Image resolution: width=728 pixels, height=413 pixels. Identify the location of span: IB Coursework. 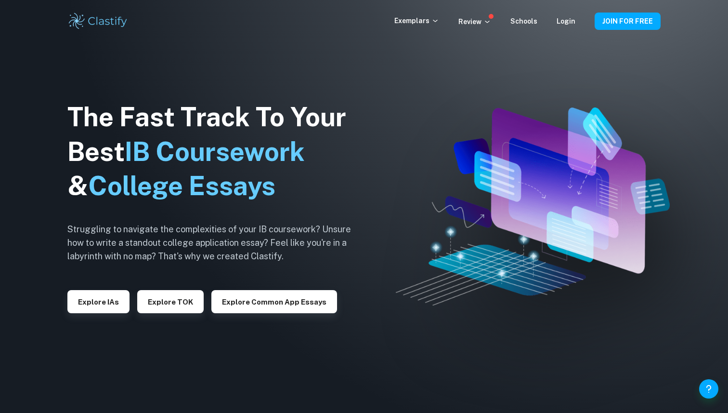
(215, 151).